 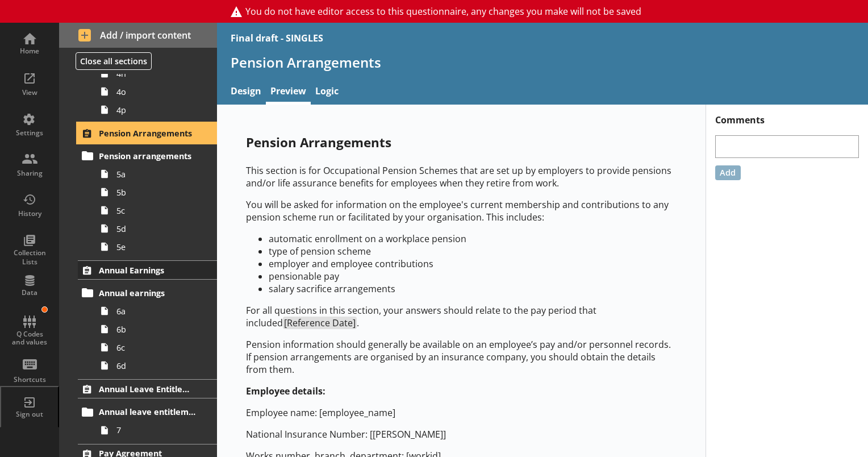 I want to click on a: 4o, so click(x=156, y=92).